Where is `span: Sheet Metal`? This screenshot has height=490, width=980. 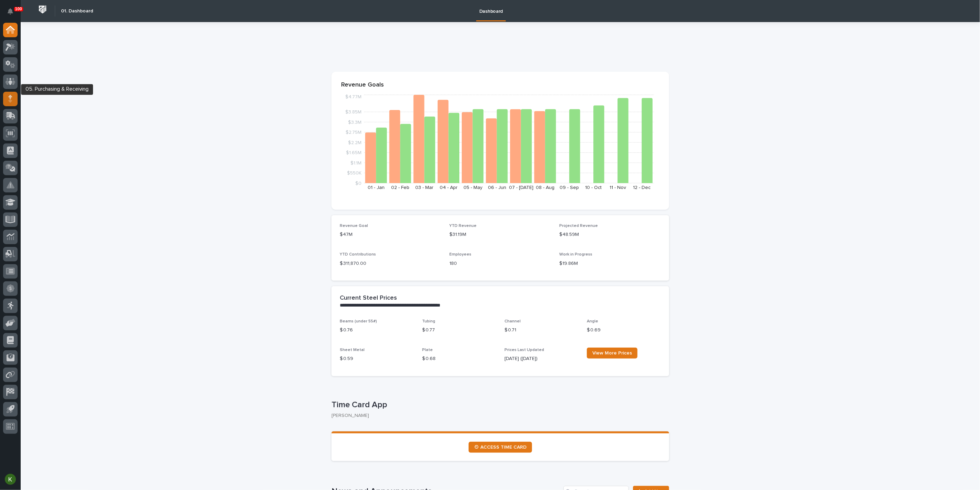 span: Sheet Metal is located at coordinates (352, 350).